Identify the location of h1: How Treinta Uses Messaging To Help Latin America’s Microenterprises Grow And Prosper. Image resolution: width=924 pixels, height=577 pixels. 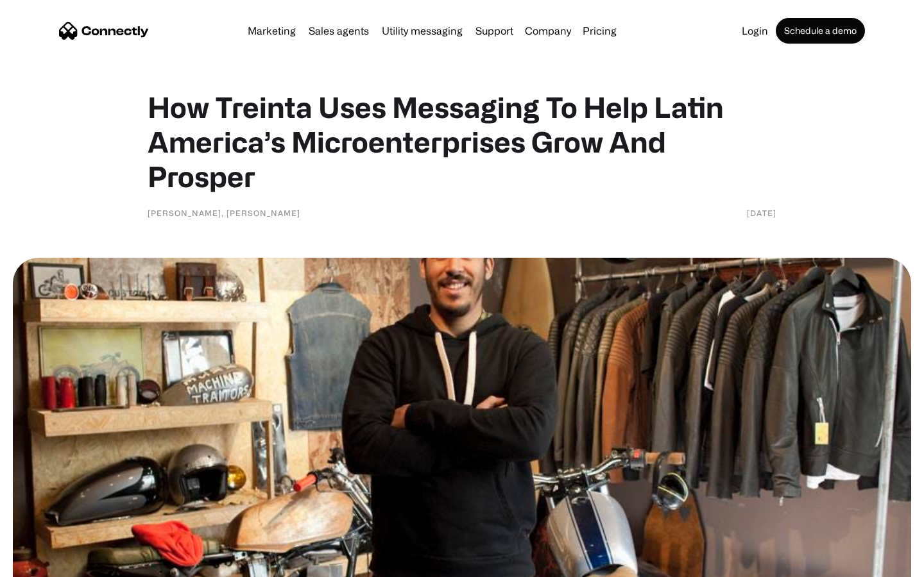
(462, 142).